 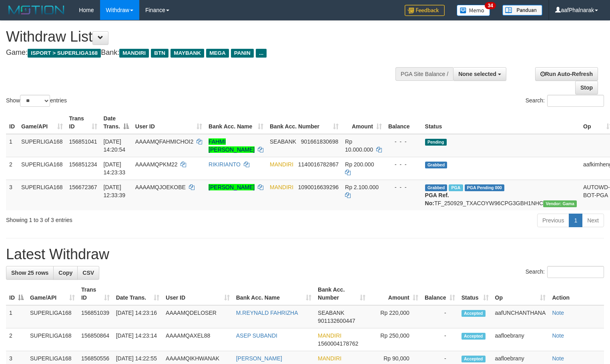 I want to click on span: MEGA, so click(x=217, y=53).